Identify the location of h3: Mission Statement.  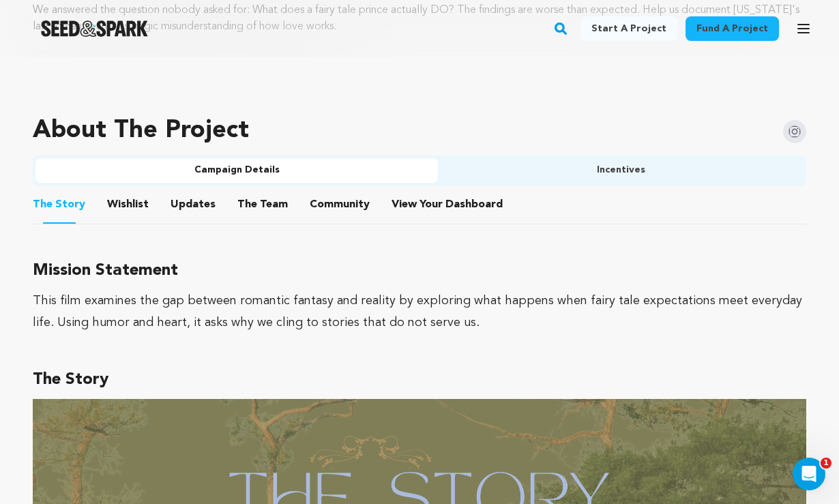
(420, 271).